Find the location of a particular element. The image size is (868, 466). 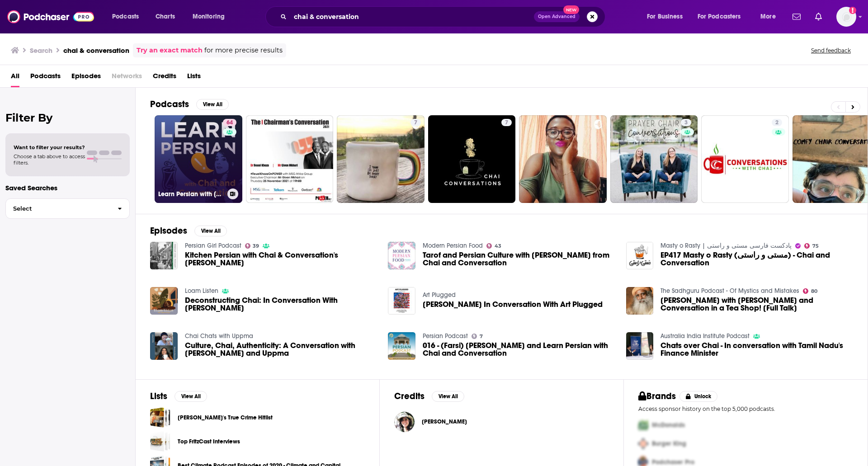

img: Culture, Chai, Authenticity: A Conversation with Manjusha and Uppma is located at coordinates (164, 346).